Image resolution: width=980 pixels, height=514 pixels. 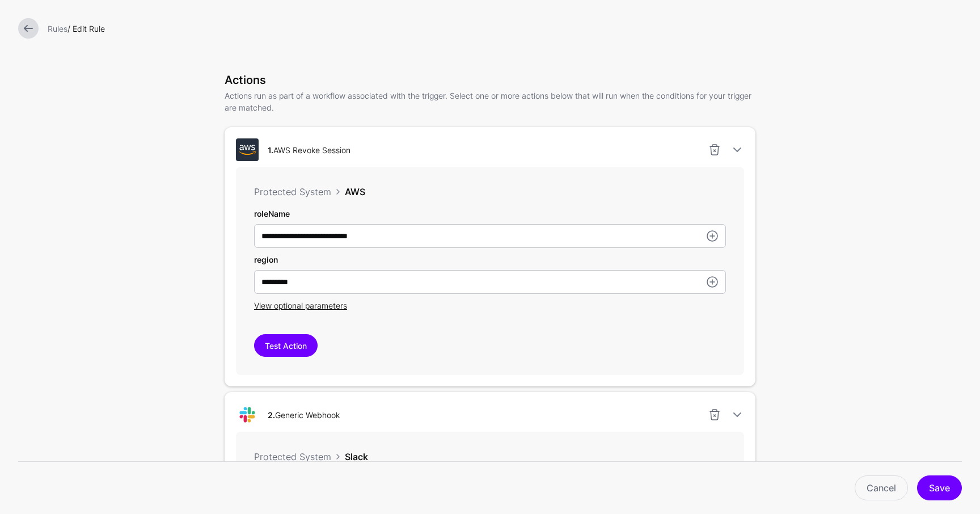 I want to click on strong: 2., so click(x=271, y=415).